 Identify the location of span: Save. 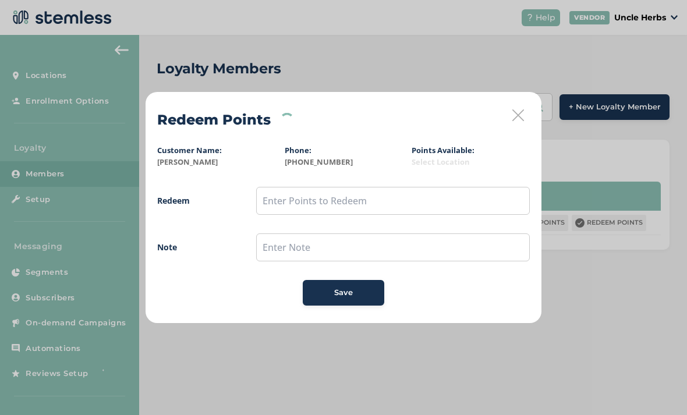
(343, 293).